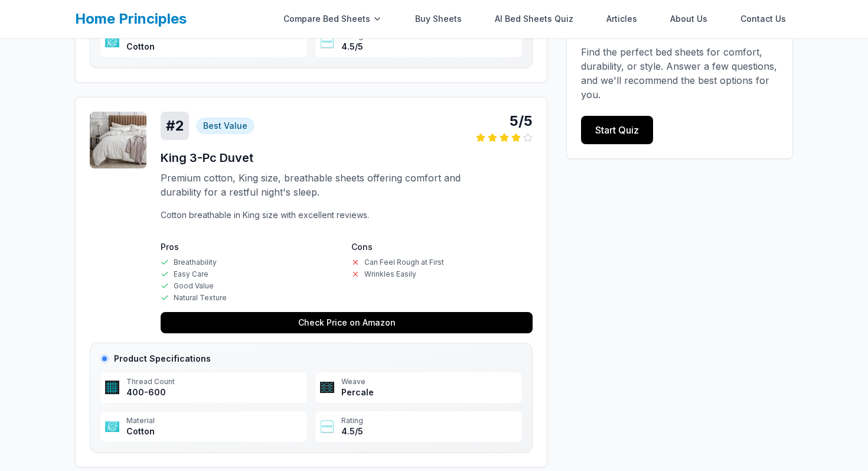 The image size is (868, 471). I want to click on img: Thread Count, so click(112, 387).